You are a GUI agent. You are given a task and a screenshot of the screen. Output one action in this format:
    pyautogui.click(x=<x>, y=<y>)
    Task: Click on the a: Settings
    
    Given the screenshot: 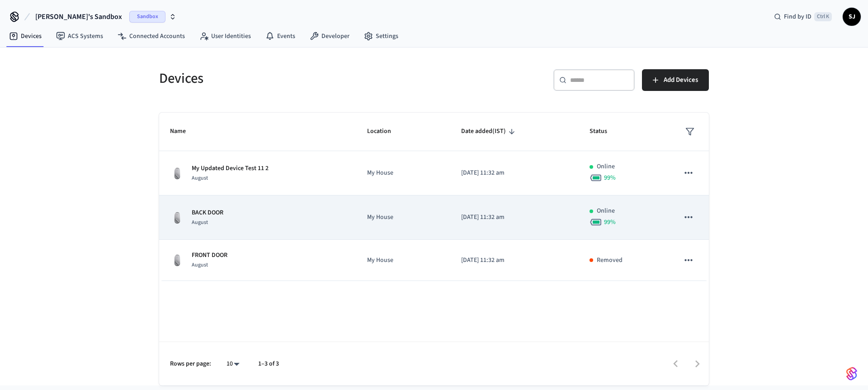 What is the action you would take?
    pyautogui.click(x=381, y=36)
    